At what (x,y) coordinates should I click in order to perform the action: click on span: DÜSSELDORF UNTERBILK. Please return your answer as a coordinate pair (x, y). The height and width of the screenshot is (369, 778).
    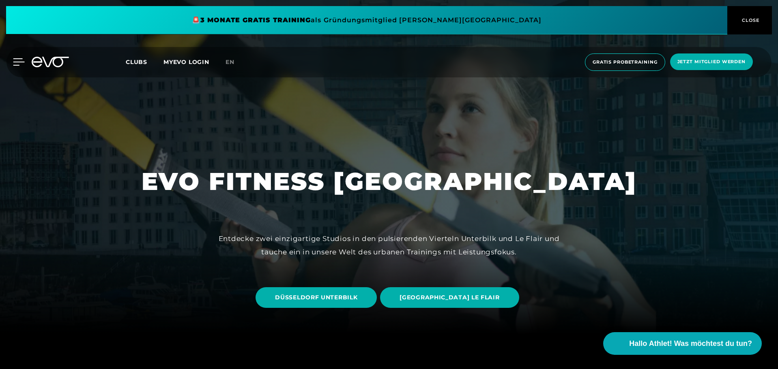
    Looking at the image, I should click on (316, 298).